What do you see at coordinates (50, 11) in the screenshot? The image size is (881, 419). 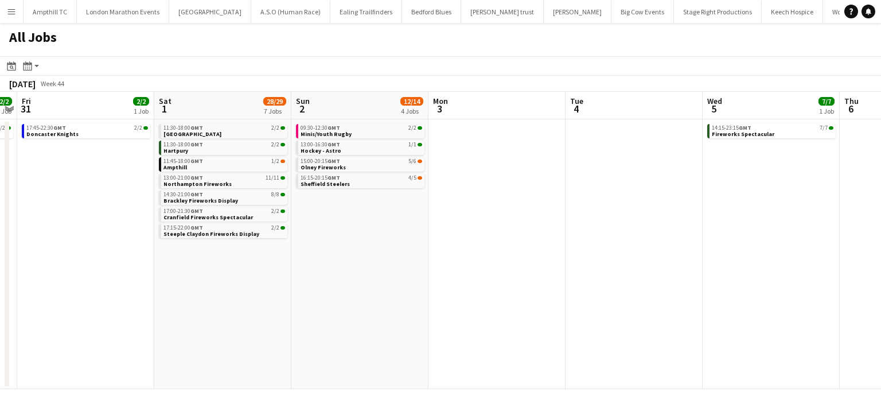 I see `button: Ampthill TC` at bounding box center [50, 11].